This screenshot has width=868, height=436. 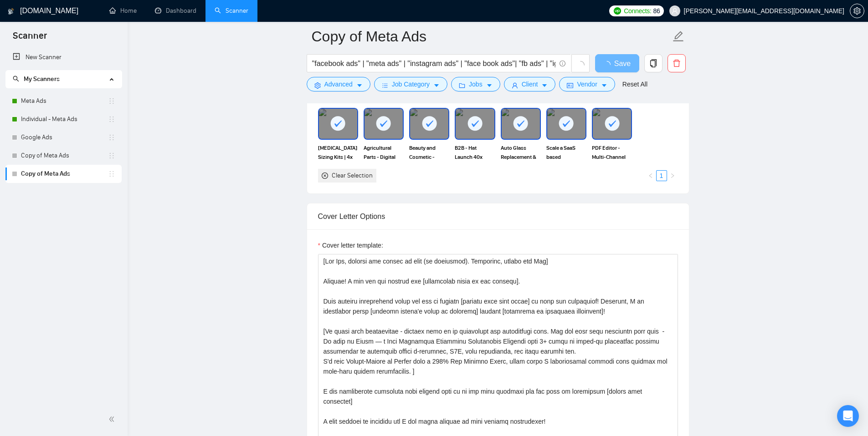 I want to click on button: delete, so click(x=676, y=63).